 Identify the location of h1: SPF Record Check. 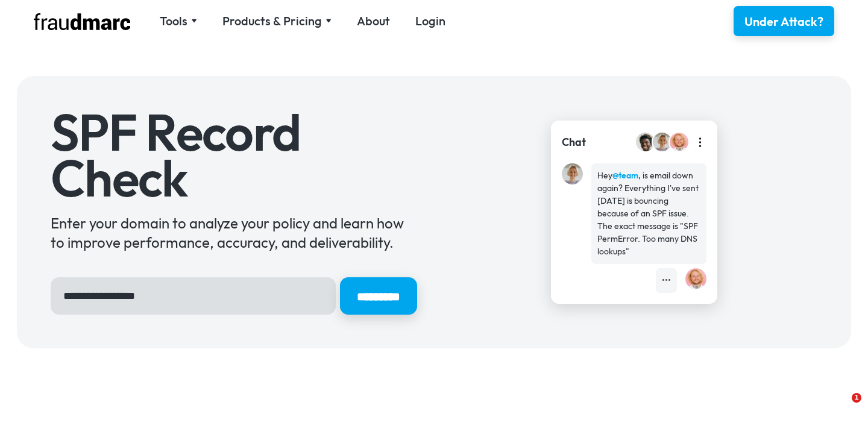
(234, 155).